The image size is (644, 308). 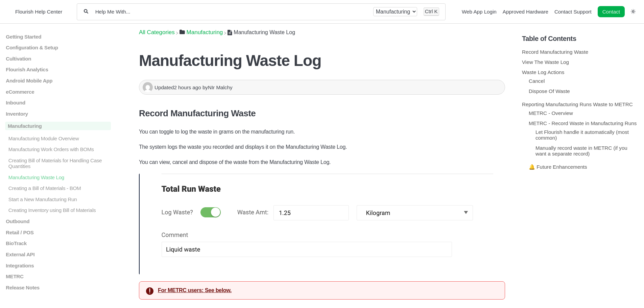 What do you see at coordinates (58, 276) in the screenshot?
I see `p: METRC` at bounding box center [58, 276].